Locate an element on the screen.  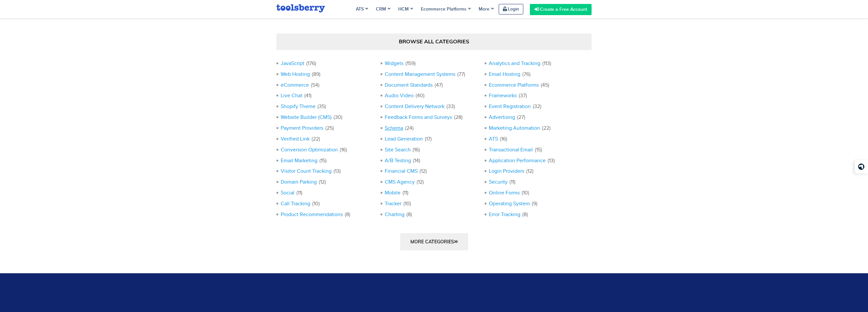
a: Create a Free Account is located at coordinates (561, 10).